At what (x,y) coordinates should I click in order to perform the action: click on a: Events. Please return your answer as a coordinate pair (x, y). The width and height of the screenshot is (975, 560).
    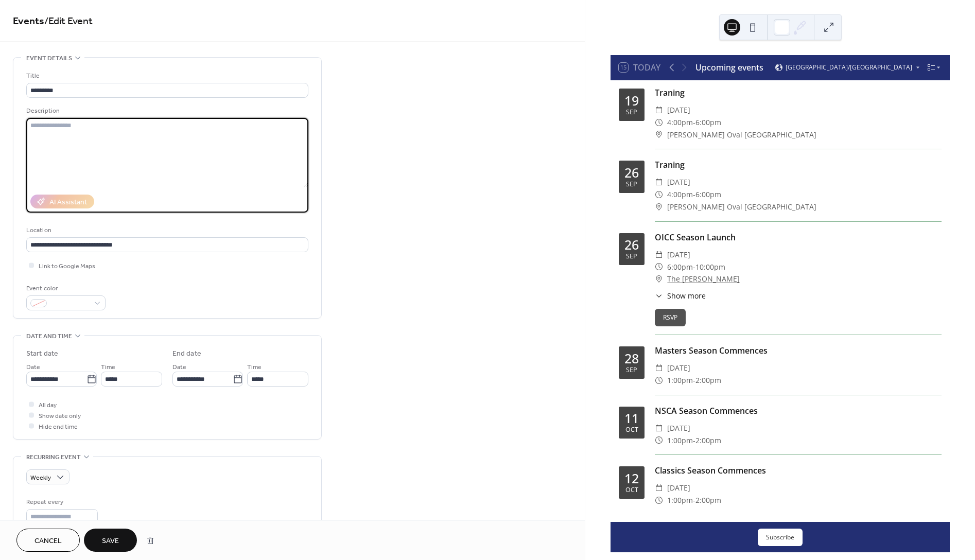
    Looking at the image, I should click on (28, 21).